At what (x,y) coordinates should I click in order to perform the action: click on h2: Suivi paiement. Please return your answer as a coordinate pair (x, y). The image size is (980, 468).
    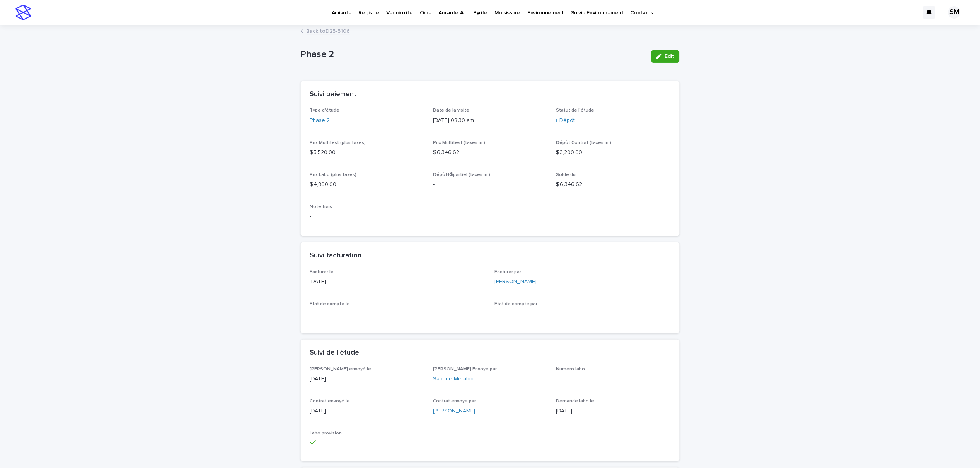
    Looking at the image, I should click on (333, 94).